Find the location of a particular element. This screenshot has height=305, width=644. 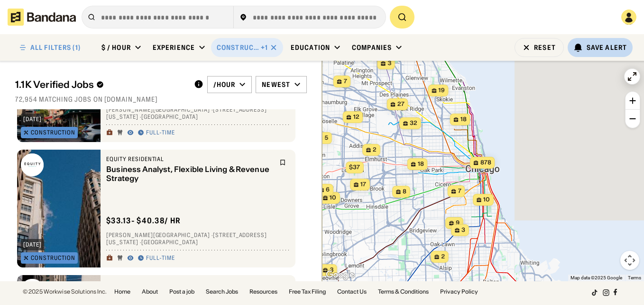

a: Resources is located at coordinates (263, 292).